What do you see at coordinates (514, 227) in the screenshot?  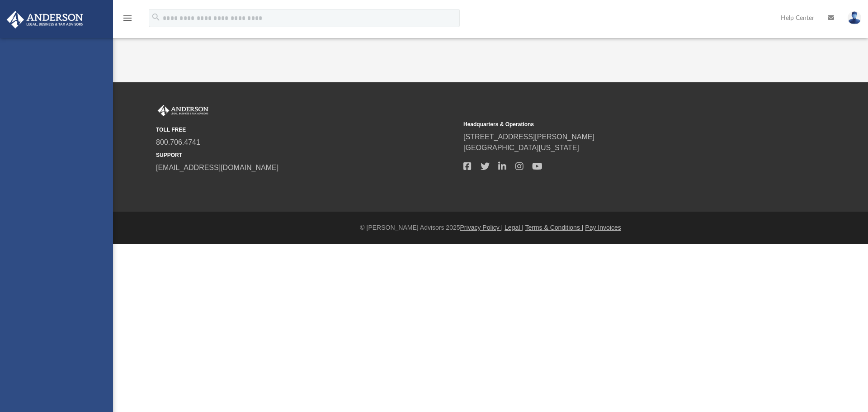 I see `a: Legal |` at bounding box center [514, 227].